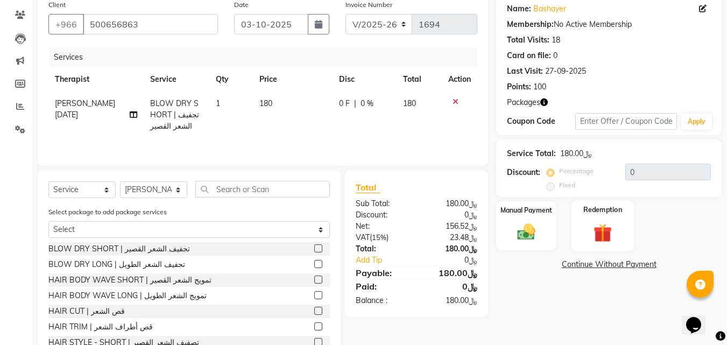 This screenshot has height=345, width=727. What do you see at coordinates (368, 187) in the screenshot?
I see `span: Total` at bounding box center [368, 187].